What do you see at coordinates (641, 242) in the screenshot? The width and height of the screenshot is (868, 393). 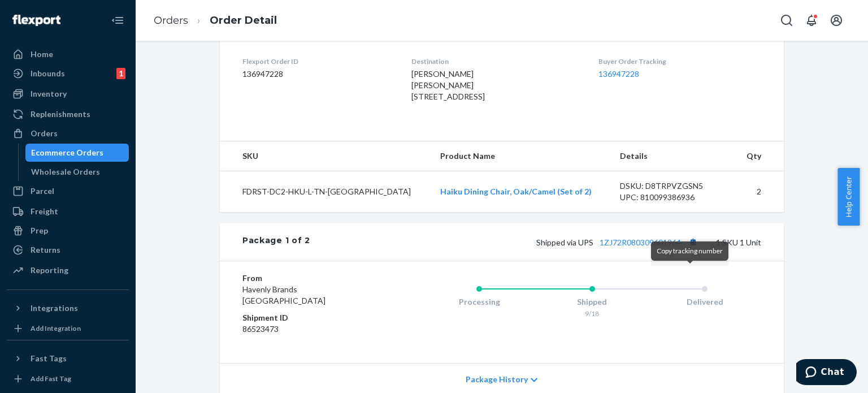 I see `a: 1ZJ72R080309601964` at bounding box center [641, 242].